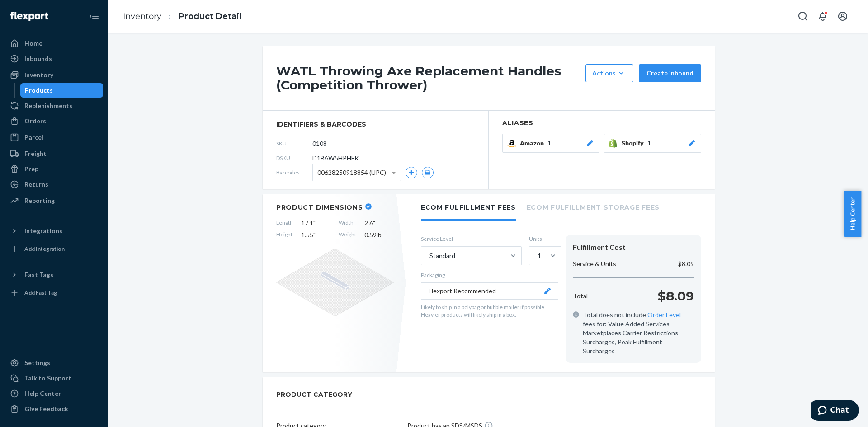  Describe the element at coordinates (39, 275) in the screenshot. I see `div: Fast Tags` at that location.